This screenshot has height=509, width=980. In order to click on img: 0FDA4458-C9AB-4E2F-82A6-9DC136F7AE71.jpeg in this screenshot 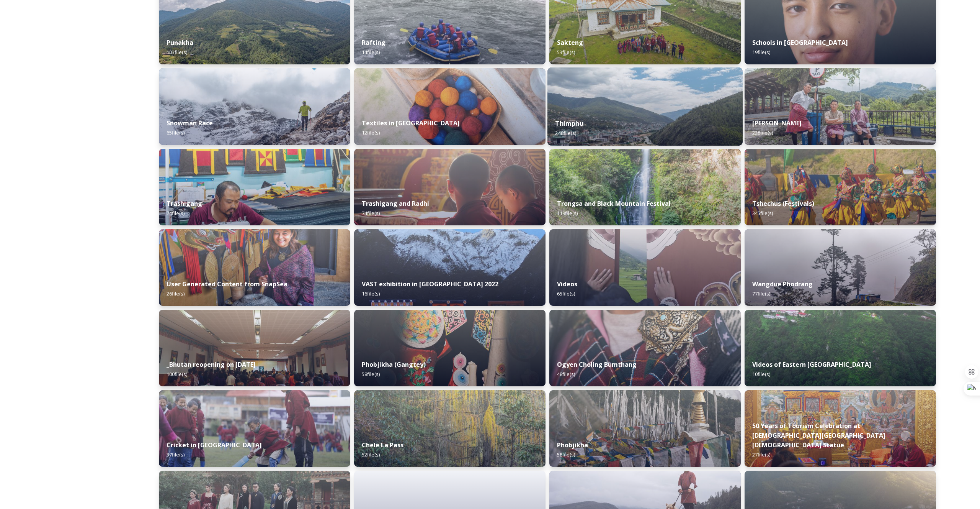, I will do `click(254, 267)`.